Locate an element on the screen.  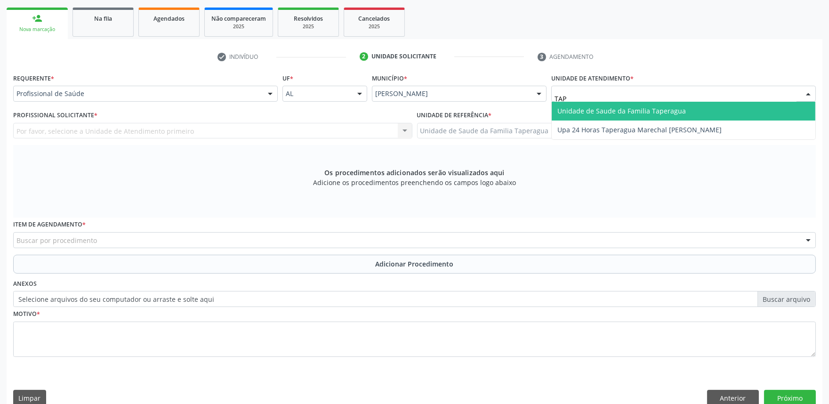
div: 2 is located at coordinates (364, 56).